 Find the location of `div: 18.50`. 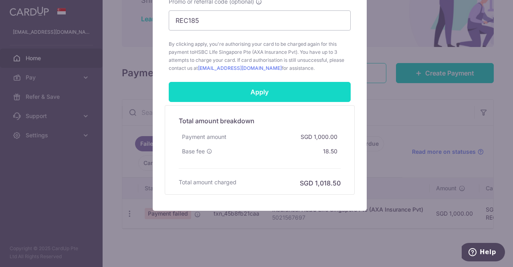

div: 18.50 is located at coordinates (330, 151).